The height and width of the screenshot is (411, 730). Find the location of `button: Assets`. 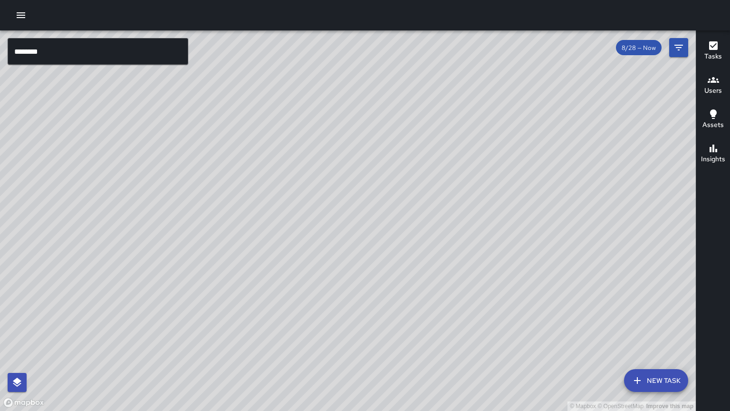

button: Assets is located at coordinates (713, 120).